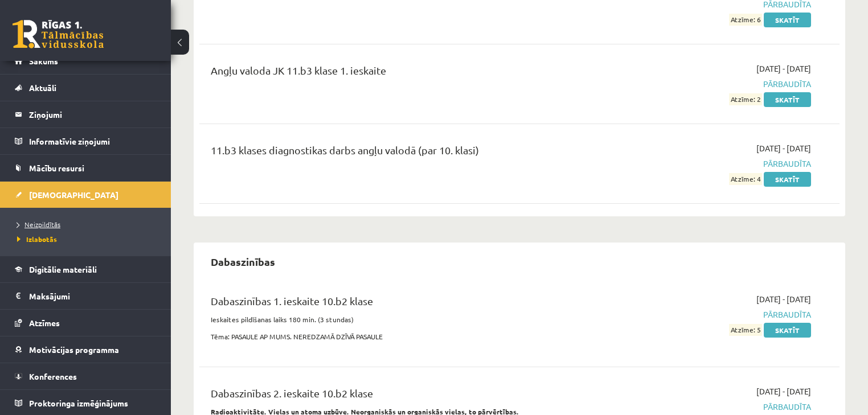  What do you see at coordinates (74, 349) in the screenshot?
I see `span: Motivācijas programma` at bounding box center [74, 349].